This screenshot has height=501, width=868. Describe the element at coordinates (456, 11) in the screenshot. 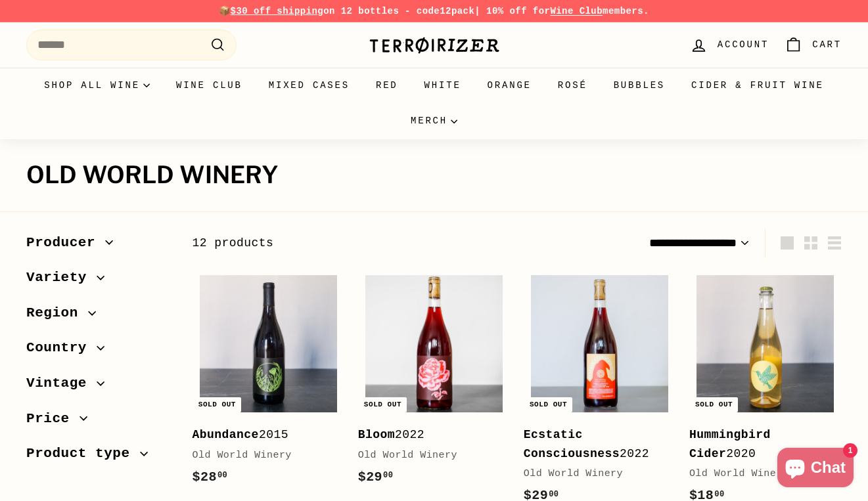

I see `strong: 12pack` at that location.